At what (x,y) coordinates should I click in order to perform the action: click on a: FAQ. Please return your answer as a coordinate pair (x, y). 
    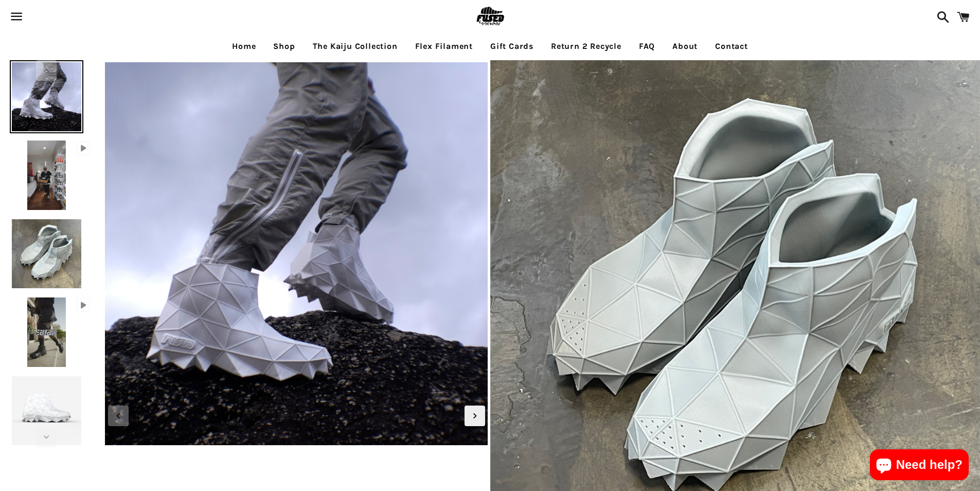
    Looking at the image, I should click on (647, 46).